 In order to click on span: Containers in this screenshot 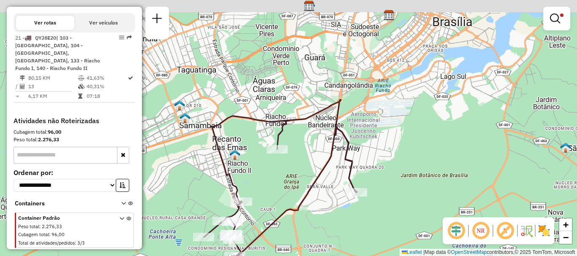, I will do `click(62, 204)`.